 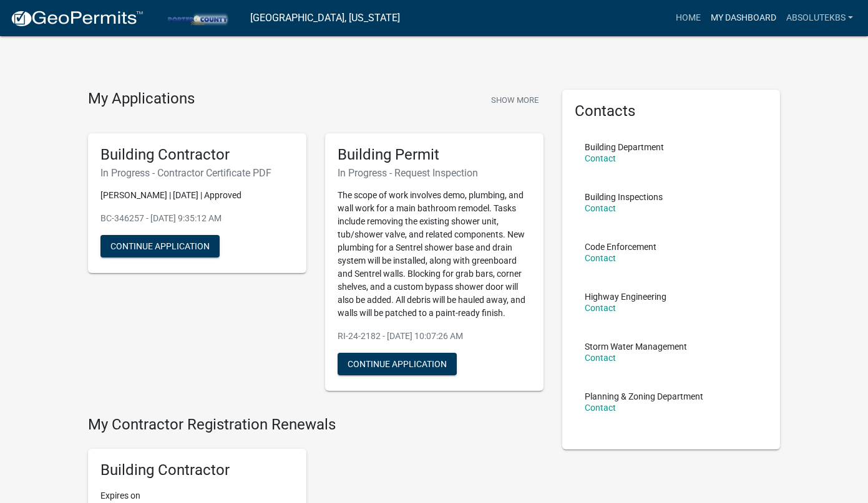 What do you see at coordinates (141, 99) in the screenshot?
I see `h4: My Applications` at bounding box center [141, 99].